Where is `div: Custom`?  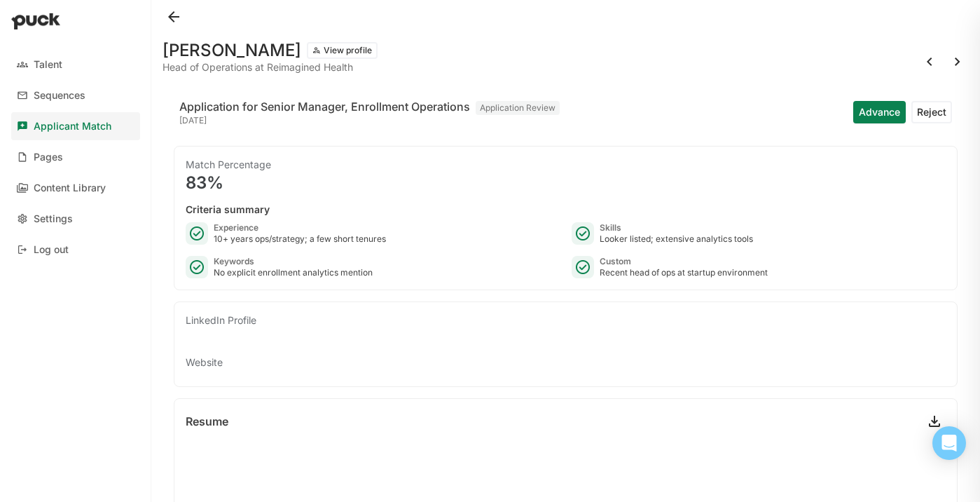
div: Custom is located at coordinates (683, 262).